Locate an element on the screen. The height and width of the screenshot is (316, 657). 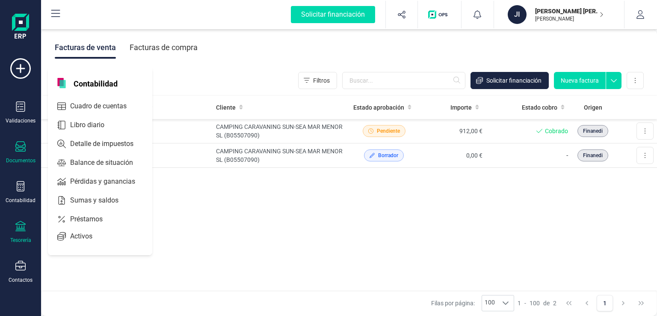
span: Detalle de impuestos is located at coordinates (108, 144).